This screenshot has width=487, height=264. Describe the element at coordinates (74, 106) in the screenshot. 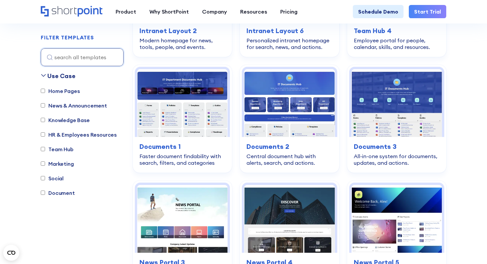

I see `label: News & Announcement` at that location.